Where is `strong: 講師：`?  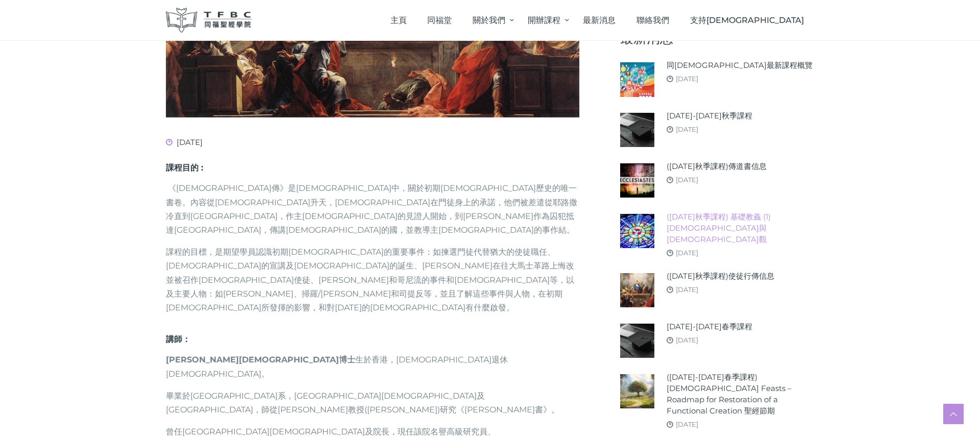
strong: 講師： is located at coordinates (178, 339).